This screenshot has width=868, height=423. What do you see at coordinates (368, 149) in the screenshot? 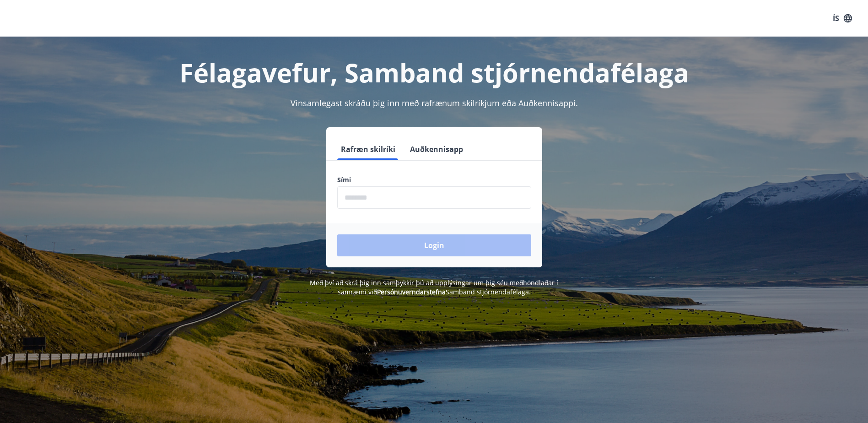
I see `button: Rafræn skilríki` at bounding box center [368, 149].